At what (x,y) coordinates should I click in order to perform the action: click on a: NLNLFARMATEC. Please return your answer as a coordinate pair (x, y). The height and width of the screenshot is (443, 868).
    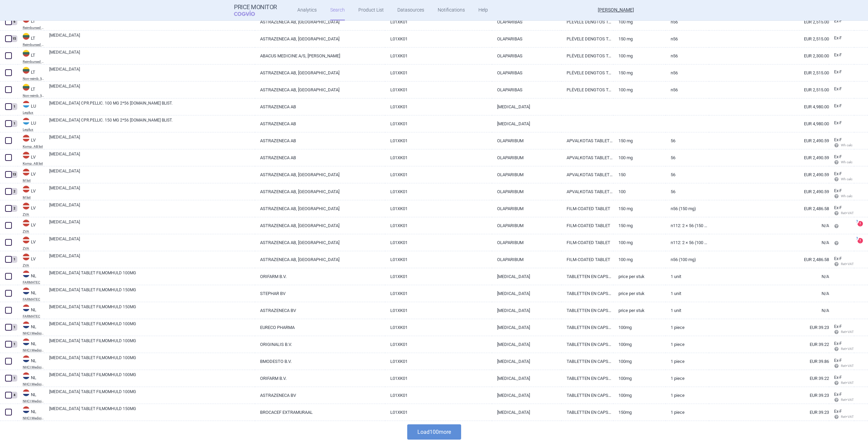
    Looking at the image, I should click on (31, 277).